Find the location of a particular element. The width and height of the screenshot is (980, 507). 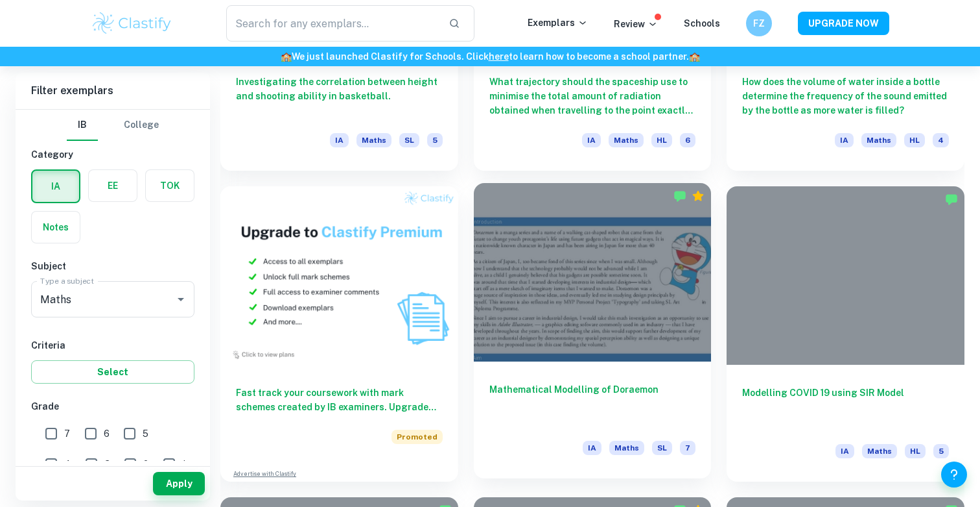

h6: FZ is located at coordinates (759, 24).